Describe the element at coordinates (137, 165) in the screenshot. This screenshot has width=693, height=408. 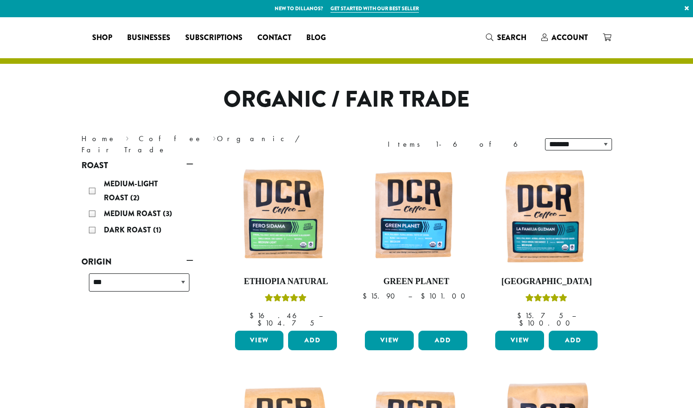
I see `a: Roast` at that location.